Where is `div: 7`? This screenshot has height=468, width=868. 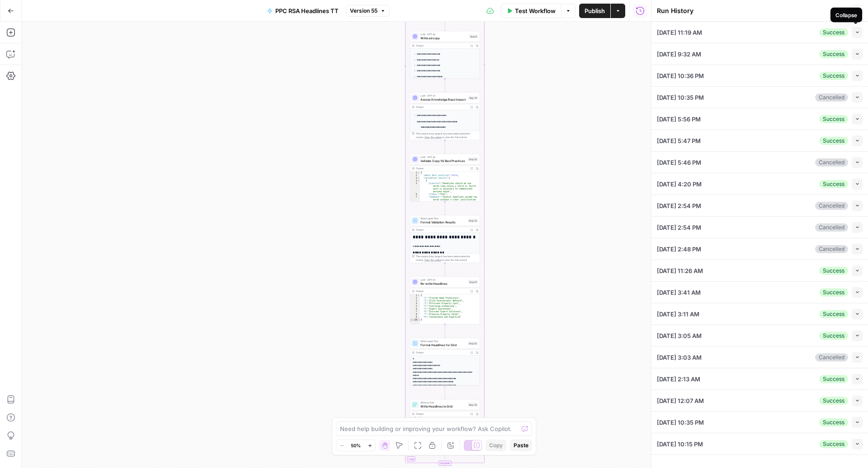
div: 7 is located at coordinates (415, 312).